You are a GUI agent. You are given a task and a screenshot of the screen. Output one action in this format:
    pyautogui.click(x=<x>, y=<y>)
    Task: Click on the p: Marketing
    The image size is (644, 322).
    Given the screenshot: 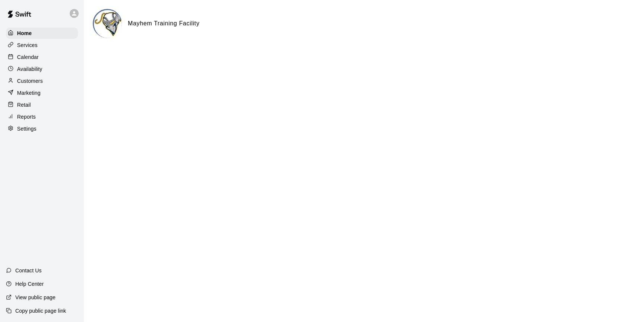 What is the action you would take?
    pyautogui.click(x=29, y=93)
    